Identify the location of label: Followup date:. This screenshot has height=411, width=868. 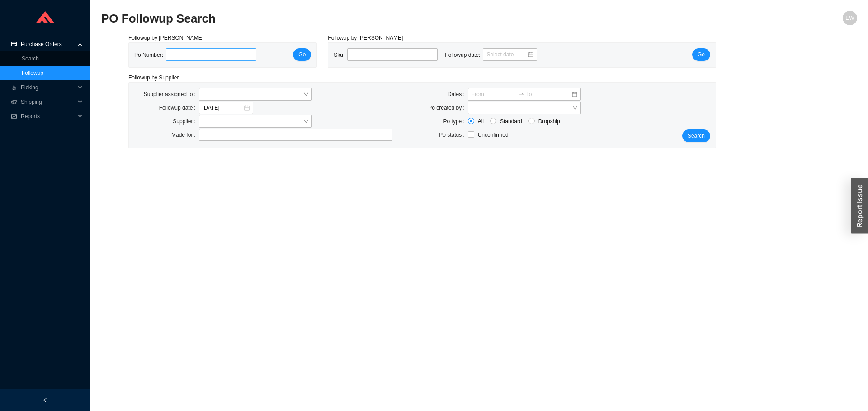
(179, 108).